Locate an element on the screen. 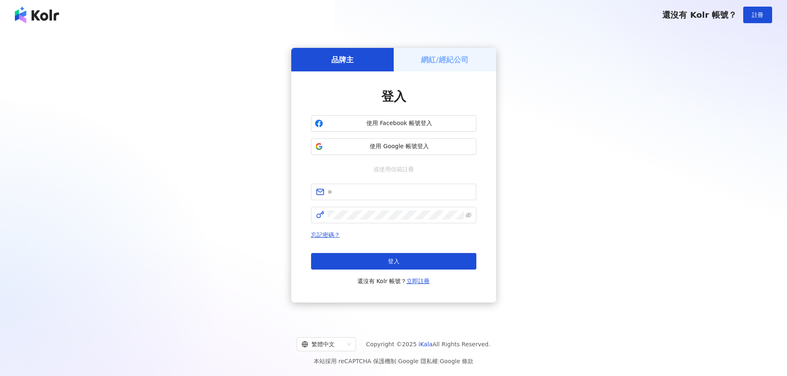 The height and width of the screenshot is (376, 787). button: 登入 is located at coordinates (394, 262).